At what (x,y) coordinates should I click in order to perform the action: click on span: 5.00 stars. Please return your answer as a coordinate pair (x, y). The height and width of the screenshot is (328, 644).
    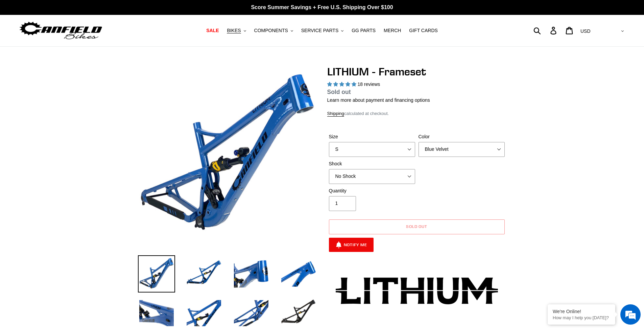
    Looking at the image, I should click on (343, 84).